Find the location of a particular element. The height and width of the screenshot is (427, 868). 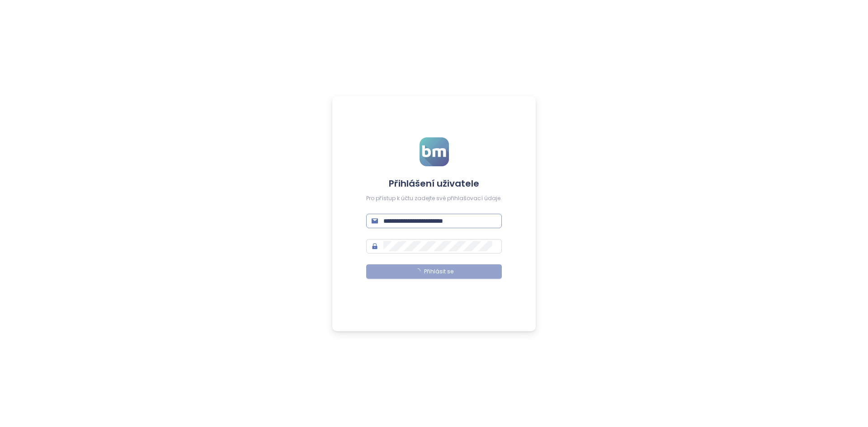

span: Přihlásit se is located at coordinates (438, 271).